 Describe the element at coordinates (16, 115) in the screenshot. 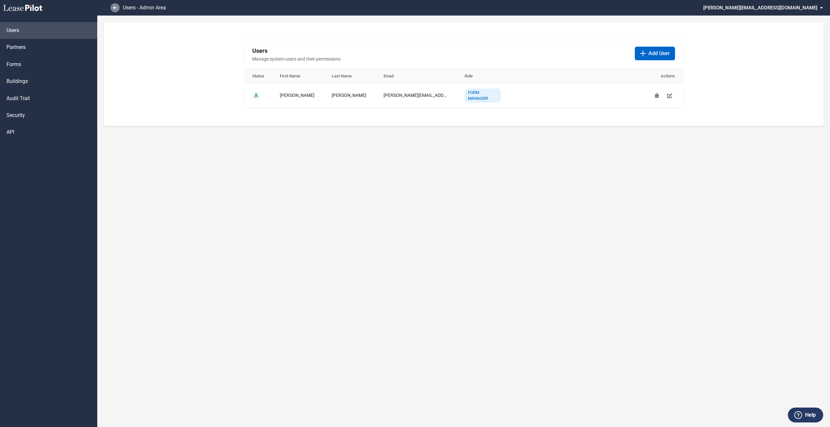

I see `span: Security` at that location.